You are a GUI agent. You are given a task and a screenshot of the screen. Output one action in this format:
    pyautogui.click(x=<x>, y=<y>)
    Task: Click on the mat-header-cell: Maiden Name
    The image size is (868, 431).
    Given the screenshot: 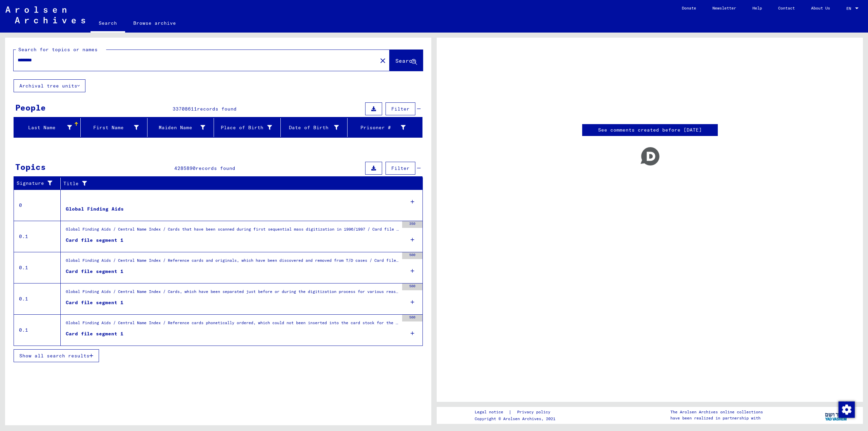 What is the action you would take?
    pyautogui.click(x=181, y=127)
    